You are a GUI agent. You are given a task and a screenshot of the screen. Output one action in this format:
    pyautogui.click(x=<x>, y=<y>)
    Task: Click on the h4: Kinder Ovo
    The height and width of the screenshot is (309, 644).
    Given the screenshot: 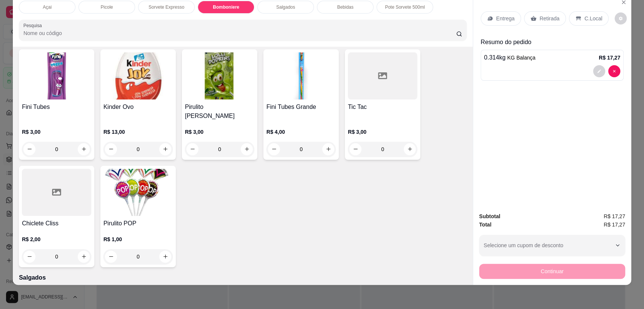 What is the action you would take?
    pyautogui.click(x=138, y=107)
    